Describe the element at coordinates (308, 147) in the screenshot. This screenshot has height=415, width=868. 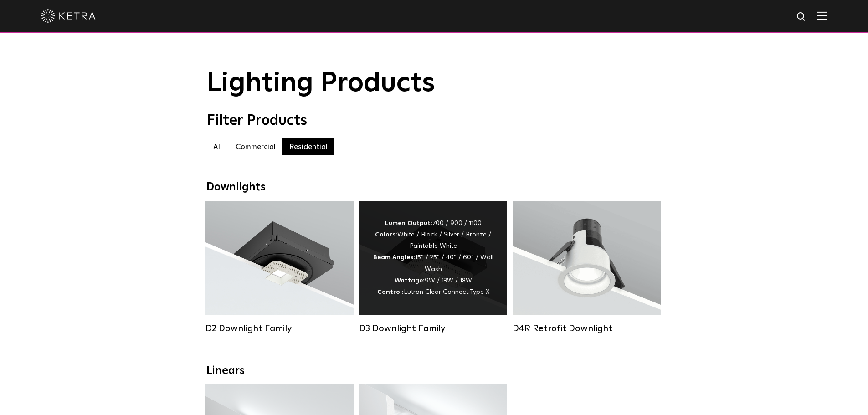
I see `label: Residential` at that location.